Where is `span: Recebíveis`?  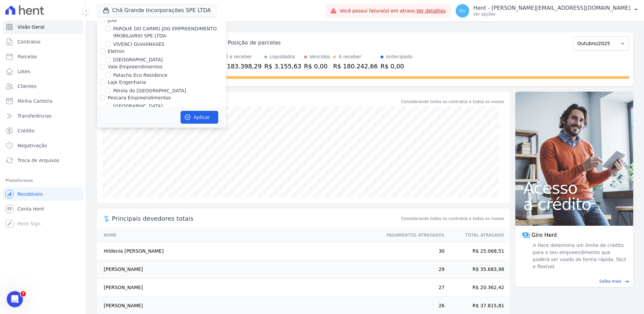 span: Recebíveis is located at coordinates (30, 194).